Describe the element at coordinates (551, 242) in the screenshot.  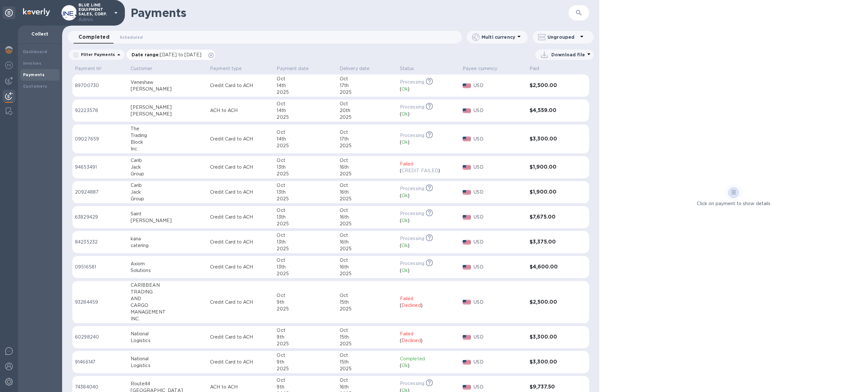
I see `h3: $3,375.00` at that location.